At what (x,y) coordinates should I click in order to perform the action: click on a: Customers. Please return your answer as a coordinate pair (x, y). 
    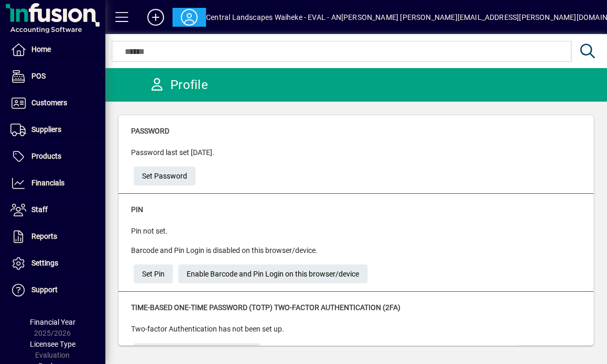
    Looking at the image, I should click on (55, 103).